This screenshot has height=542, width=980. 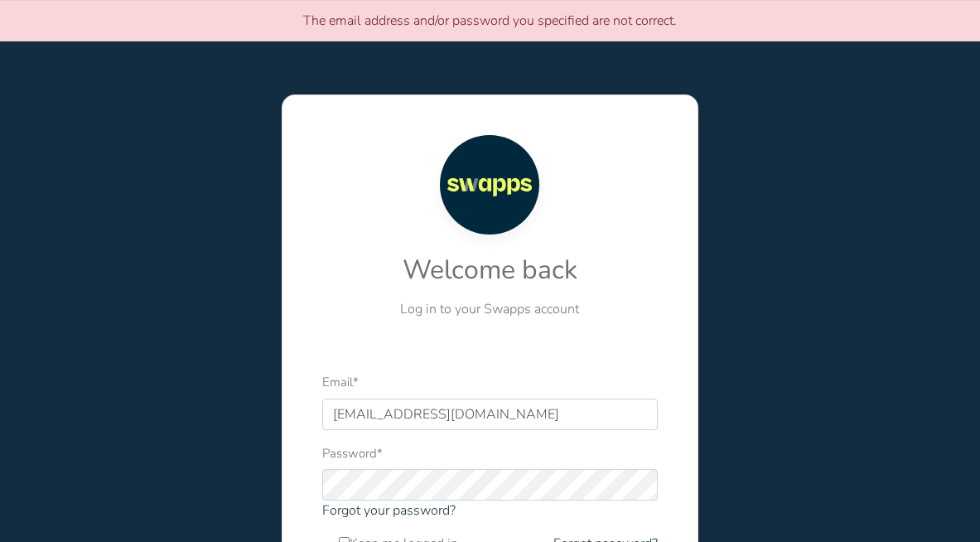 I want to click on p: The email address and/or password you specified are not correct., so click(x=490, y=21).